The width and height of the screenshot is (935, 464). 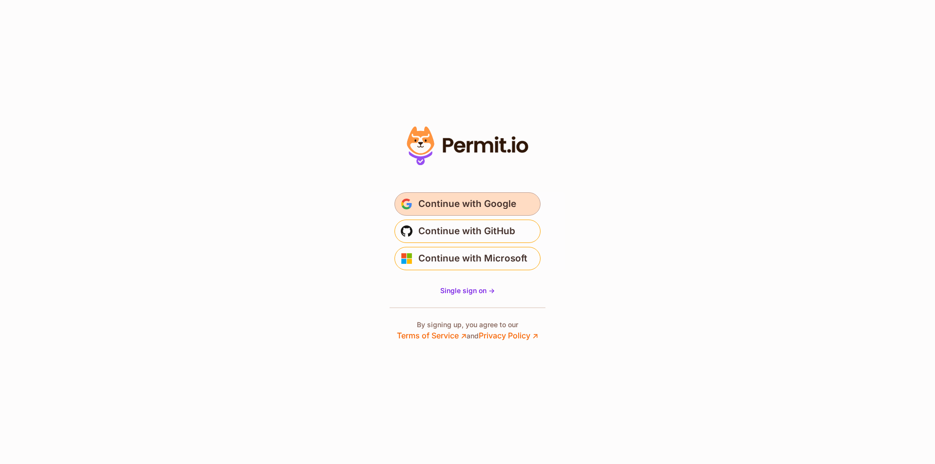 I want to click on a: Terms of Service ↗, so click(x=431, y=335).